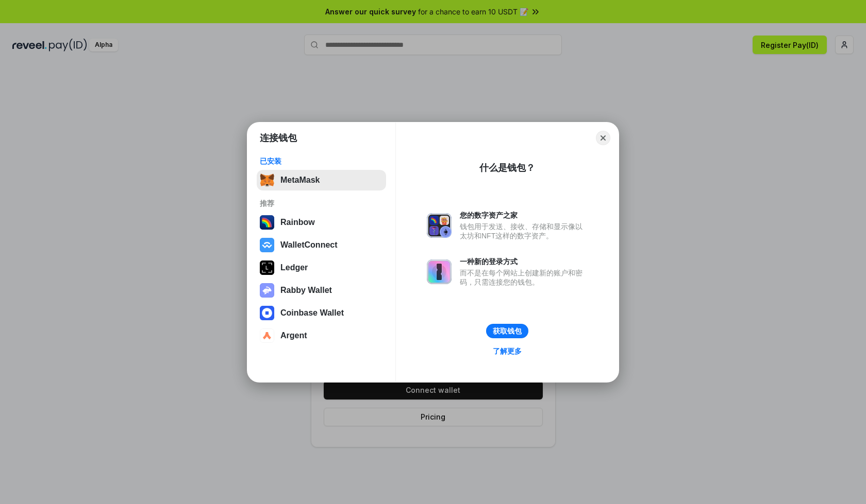 The width and height of the screenshot is (866, 504). What do you see at coordinates (524, 231) in the screenshot?
I see `div: 钱包用于发送、接收、存储和显示像以太坊和NFT这样的数字资产。` at bounding box center [524, 231].